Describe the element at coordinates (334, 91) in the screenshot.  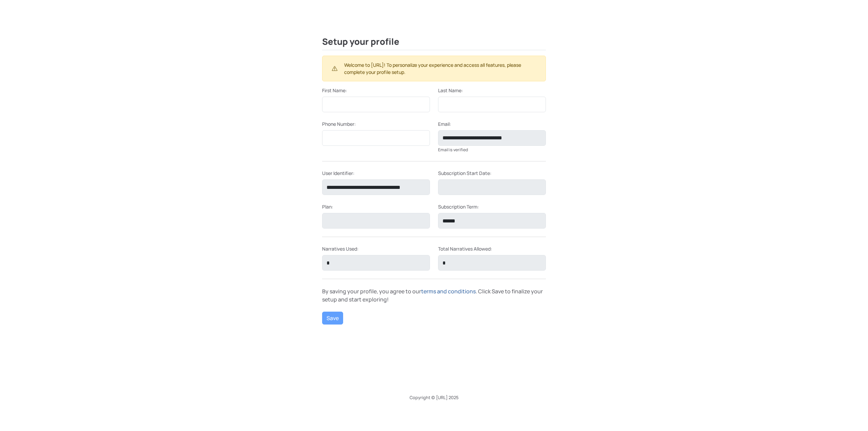
I see `label: First Name:` at that location.